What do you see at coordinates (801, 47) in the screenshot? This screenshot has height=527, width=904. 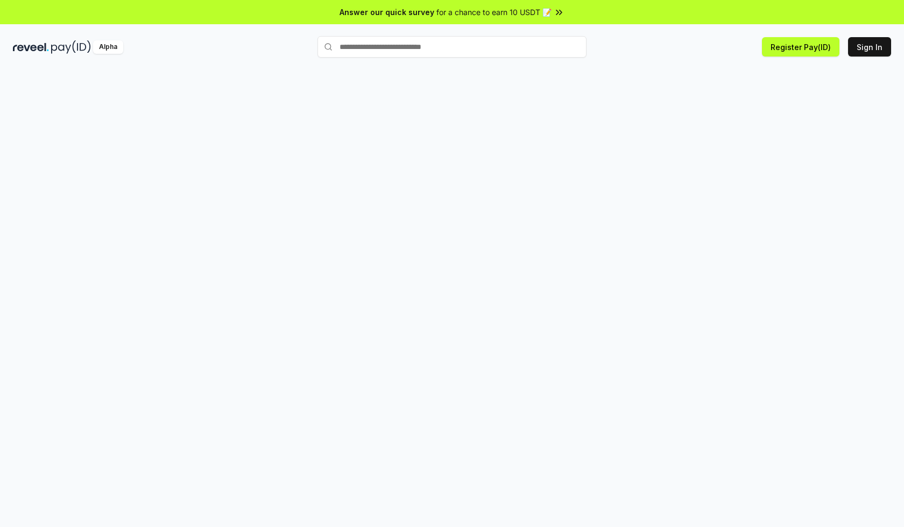 I see `button: Register Pay(ID)` at bounding box center [801, 47].